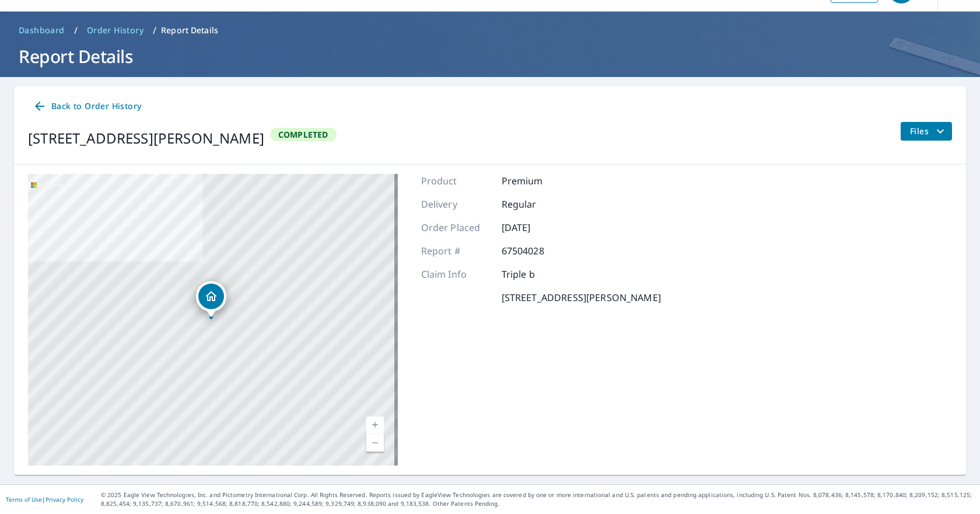 Image resolution: width=980 pixels, height=514 pixels. Describe the element at coordinates (41, 31) in the screenshot. I see `a: Dashboard` at that location.